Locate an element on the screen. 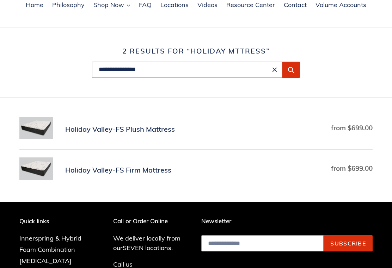  p: We deliver locally from our . is located at coordinates (152, 243).